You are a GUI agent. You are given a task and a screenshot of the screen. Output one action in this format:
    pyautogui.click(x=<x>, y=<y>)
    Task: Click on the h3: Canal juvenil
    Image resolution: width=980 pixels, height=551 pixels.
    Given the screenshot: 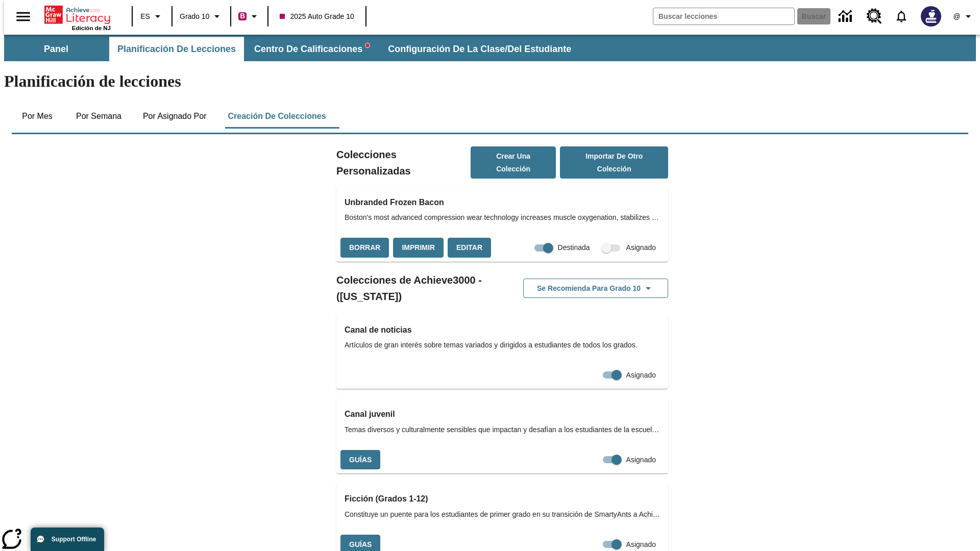 What is the action you would take?
    pyautogui.click(x=502, y=414)
    